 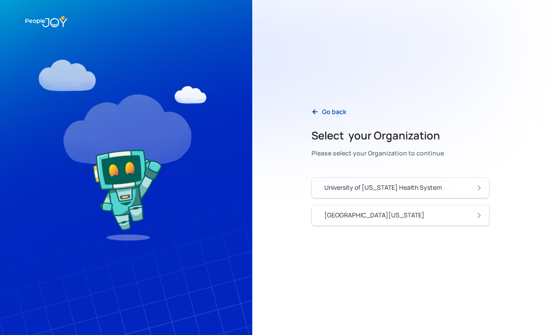 What do you see at coordinates (334, 112) in the screenshot?
I see `div: Go back` at bounding box center [334, 112].